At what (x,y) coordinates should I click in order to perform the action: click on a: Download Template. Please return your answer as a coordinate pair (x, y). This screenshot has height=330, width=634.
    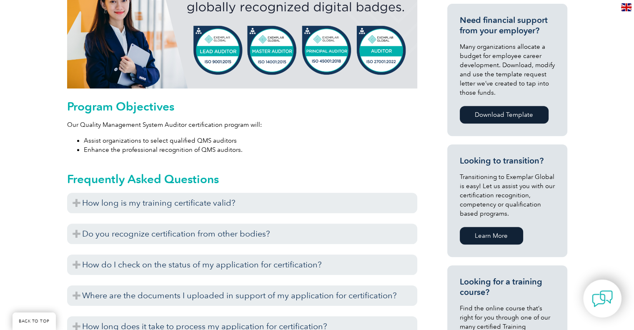
    Looking at the image, I should click on (504, 115).